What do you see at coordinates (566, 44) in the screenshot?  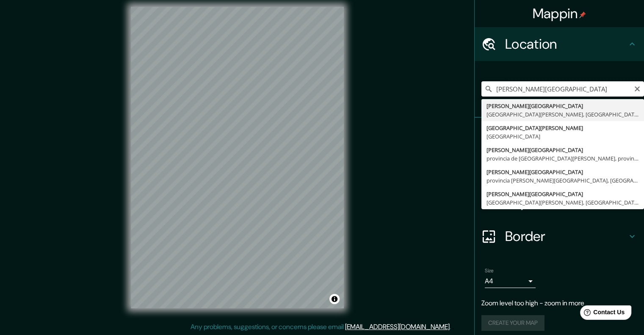 I see `h4: Location` at bounding box center [566, 44].